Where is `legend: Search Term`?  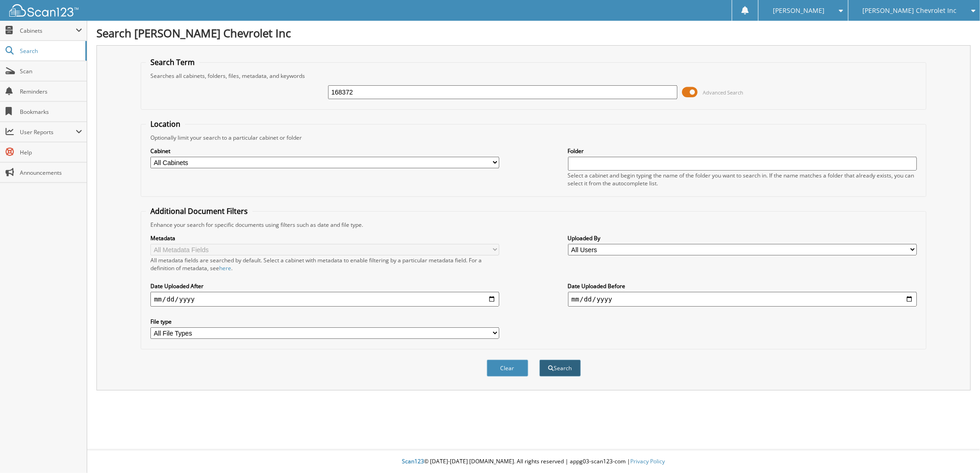 legend: Search Term is located at coordinates (173, 62).